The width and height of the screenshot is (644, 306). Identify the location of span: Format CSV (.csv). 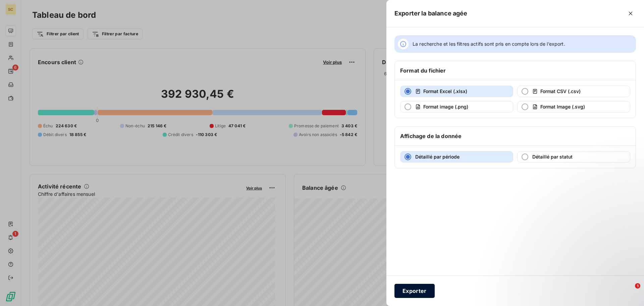
(560, 91).